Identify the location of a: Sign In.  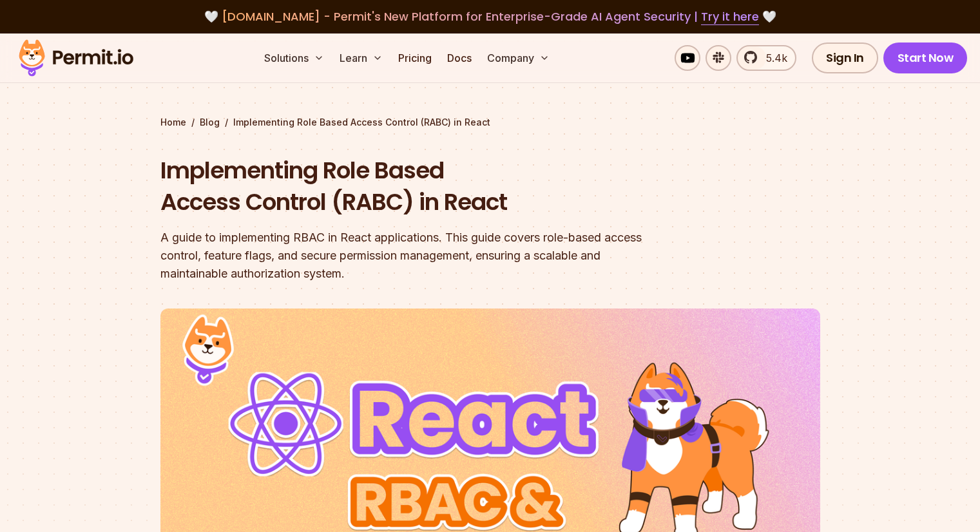
(845, 58).